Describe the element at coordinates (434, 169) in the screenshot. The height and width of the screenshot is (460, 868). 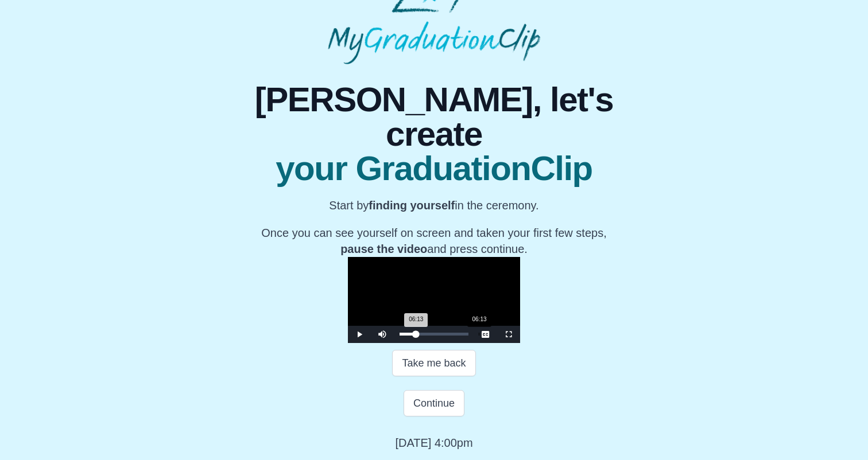
I see `span: your GraduationClip` at that location.